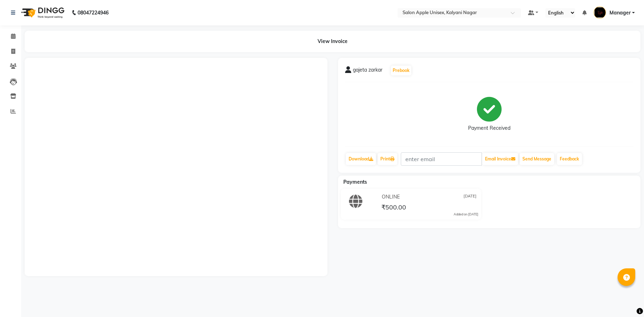 This screenshot has width=644, height=317. Describe the element at coordinates (333, 41) in the screenshot. I see `div: View Invoice` at that location.